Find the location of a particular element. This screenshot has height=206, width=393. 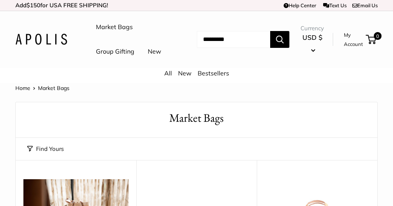

a: Email Us is located at coordinates (365, 5).